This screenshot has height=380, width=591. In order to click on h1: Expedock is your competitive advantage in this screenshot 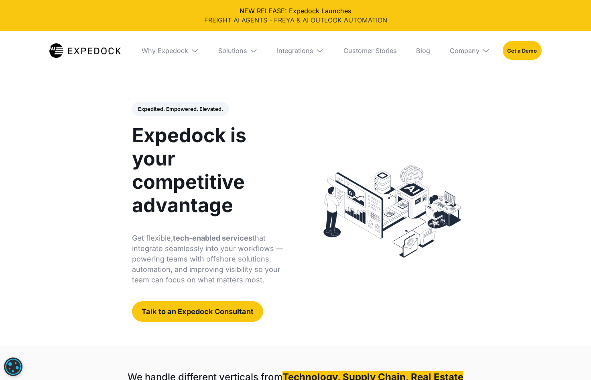, I will do `click(209, 170)`.